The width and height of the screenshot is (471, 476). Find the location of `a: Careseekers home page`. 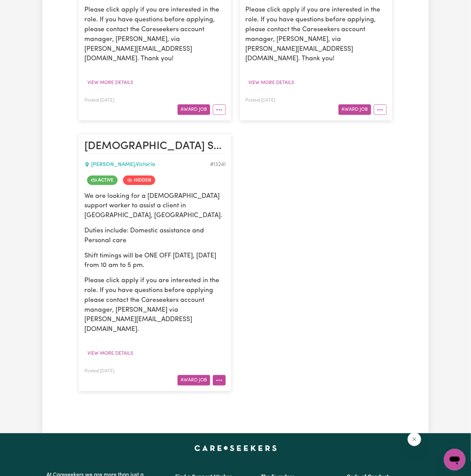

a: Careseekers home page is located at coordinates (236, 448).